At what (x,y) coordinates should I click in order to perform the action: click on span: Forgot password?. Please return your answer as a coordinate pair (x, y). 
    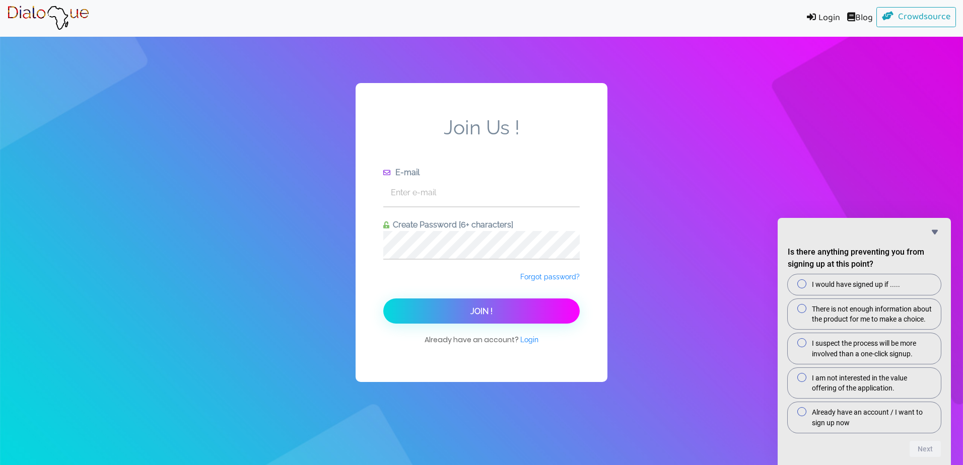
    Looking at the image, I should click on (550, 277).